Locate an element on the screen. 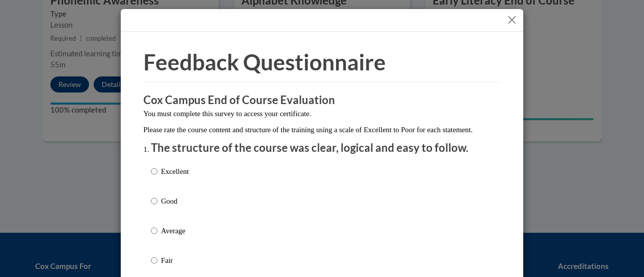 Image resolution: width=644 pixels, height=277 pixels. p: Please rate the course content and structure of the training using a scale of Excellent to Poor f... is located at coordinates (322, 130).